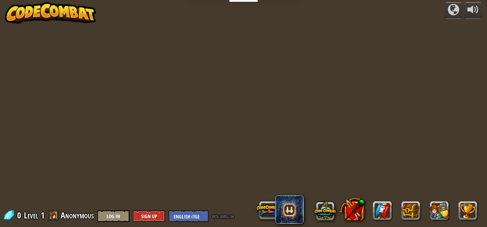 This screenshot has height=227, width=487. I want to click on button: Adjust volume, so click(473, 10).